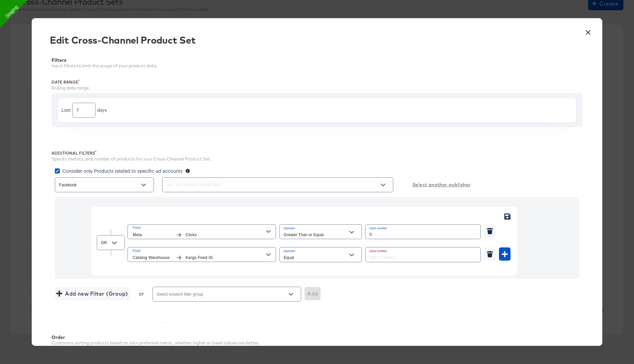 The height and width of the screenshot is (364, 634). Describe the element at coordinates (226, 257) in the screenshot. I see `span: Kargo Feed ID` at that location.